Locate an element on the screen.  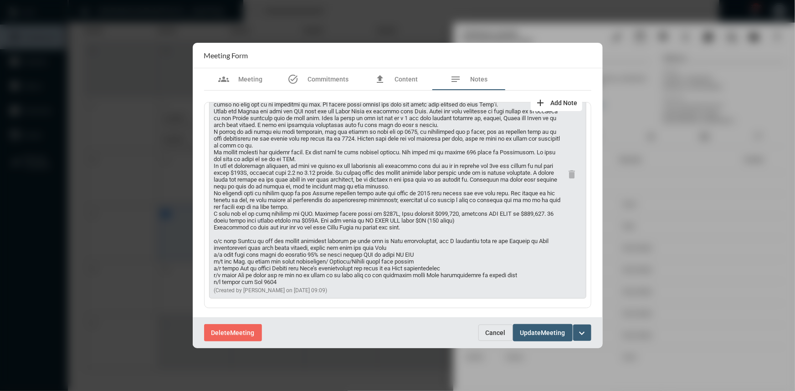
mat-icon: groups is located at coordinates (224, 79).